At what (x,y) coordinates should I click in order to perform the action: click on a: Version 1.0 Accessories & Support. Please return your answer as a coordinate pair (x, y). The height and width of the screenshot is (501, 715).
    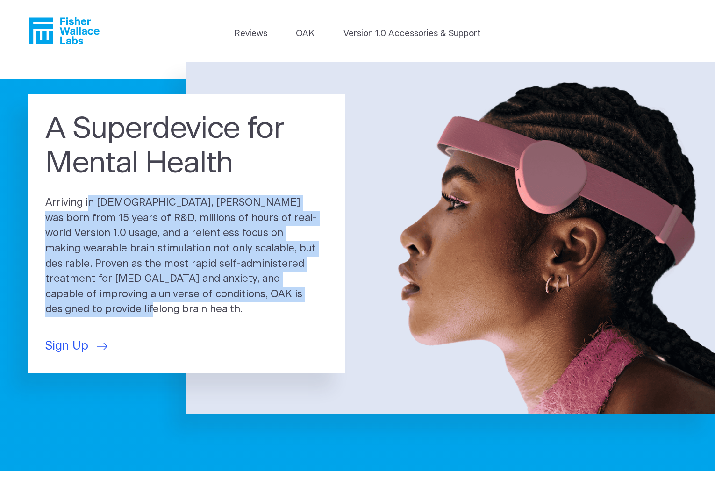
    Looking at the image, I should click on (412, 34).